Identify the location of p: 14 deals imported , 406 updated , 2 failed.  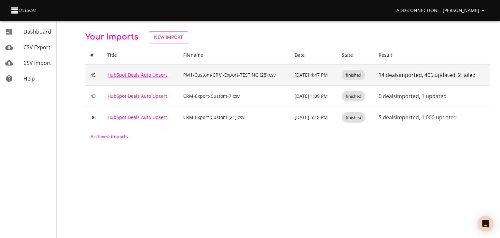
(431, 75).